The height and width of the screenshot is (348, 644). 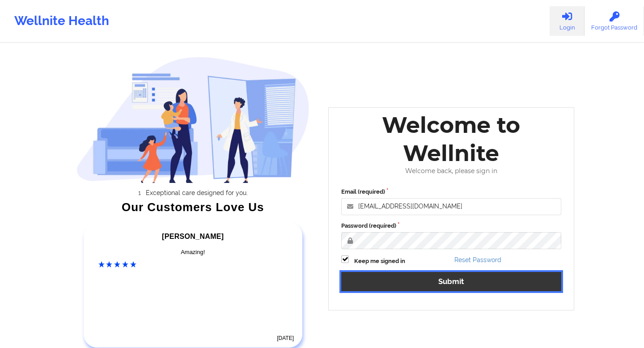 What do you see at coordinates (567, 21) in the screenshot?
I see `a: Login` at bounding box center [567, 21].